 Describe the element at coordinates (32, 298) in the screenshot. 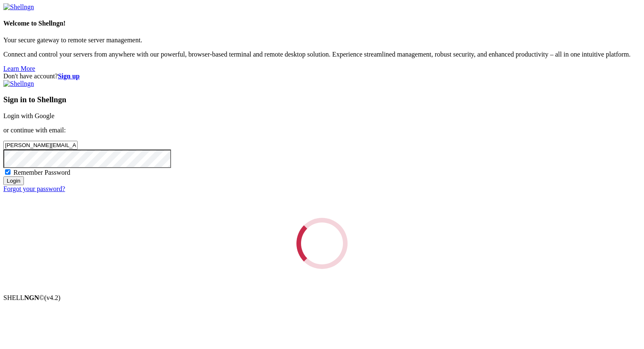

I see `b: NGN` at that location.